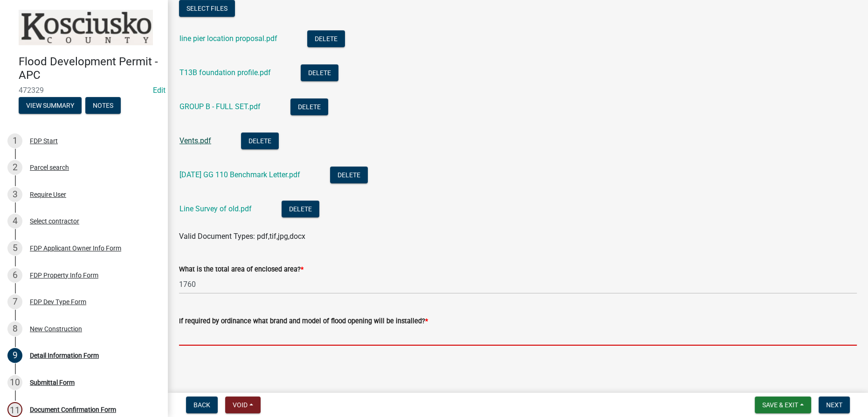 The height and width of the screenshot is (417, 868). What do you see at coordinates (303, 321) in the screenshot?
I see `label: If required by ordinance what brand and model of flood opening will be installed?` at bounding box center [303, 321].